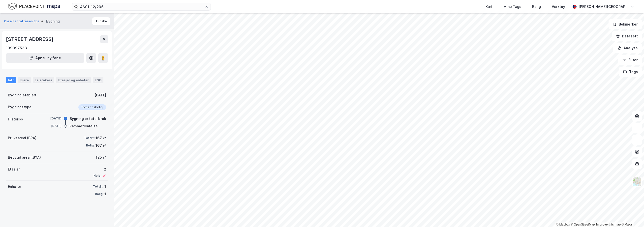 The image size is (644, 227). What do you see at coordinates (100, 170) in the screenshot?
I see `div: 2` at bounding box center [100, 170].